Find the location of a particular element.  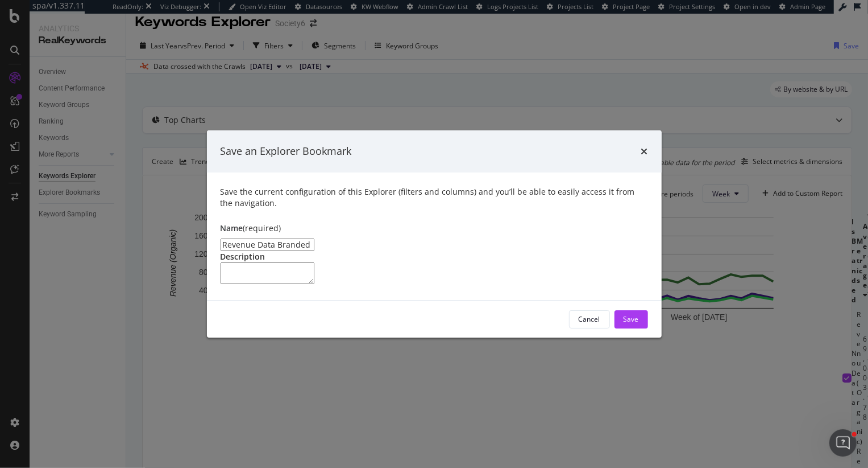

div: Save is located at coordinates (631, 319).